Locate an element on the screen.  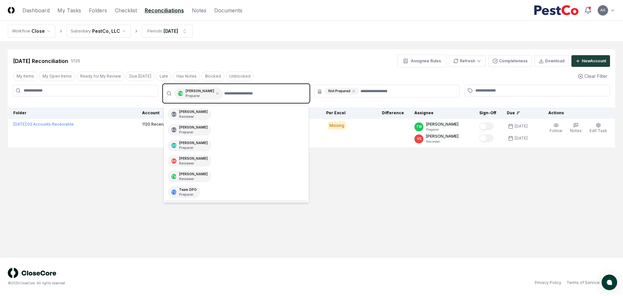
button: Edit Task is located at coordinates (598, 128).